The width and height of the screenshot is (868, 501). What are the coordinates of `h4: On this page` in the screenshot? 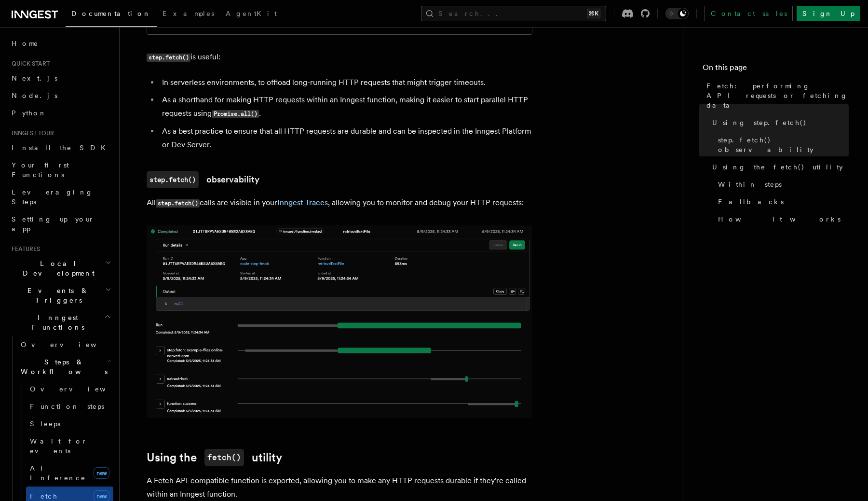 It's located at (775, 69).